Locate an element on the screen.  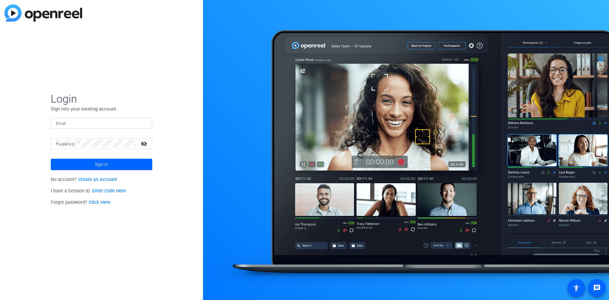
input: Enter Email Address is located at coordinates (102, 123).